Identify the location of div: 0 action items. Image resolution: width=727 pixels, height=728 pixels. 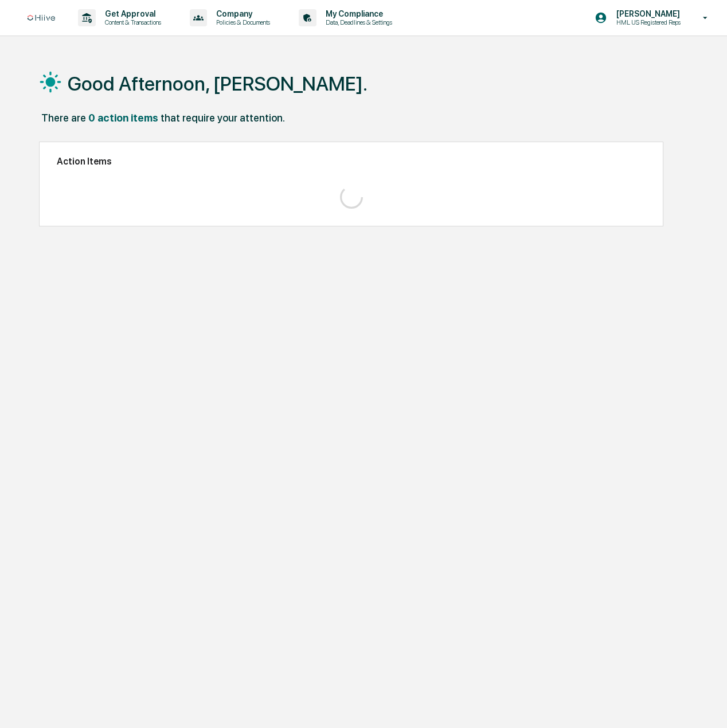
(123, 117).